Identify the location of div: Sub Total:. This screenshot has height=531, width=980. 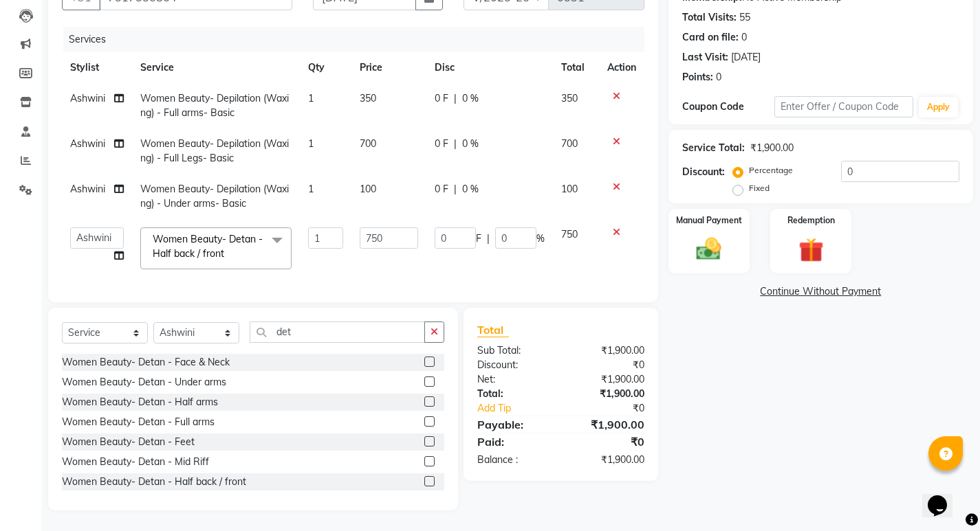
(514, 351).